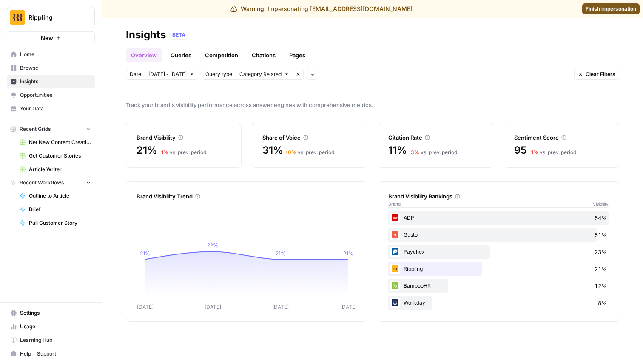  I want to click on div: Brand Visibility Rankings, so click(498, 196).